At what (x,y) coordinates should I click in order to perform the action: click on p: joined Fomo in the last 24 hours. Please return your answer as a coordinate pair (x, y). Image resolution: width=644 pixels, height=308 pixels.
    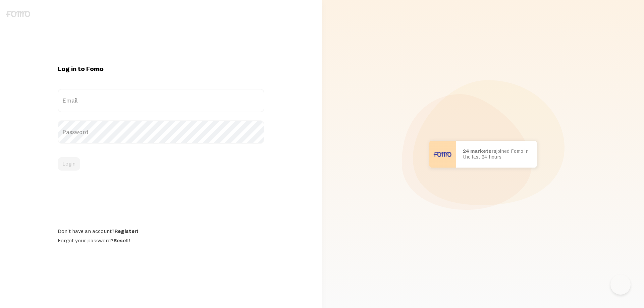
    Looking at the image, I should click on (497, 154).